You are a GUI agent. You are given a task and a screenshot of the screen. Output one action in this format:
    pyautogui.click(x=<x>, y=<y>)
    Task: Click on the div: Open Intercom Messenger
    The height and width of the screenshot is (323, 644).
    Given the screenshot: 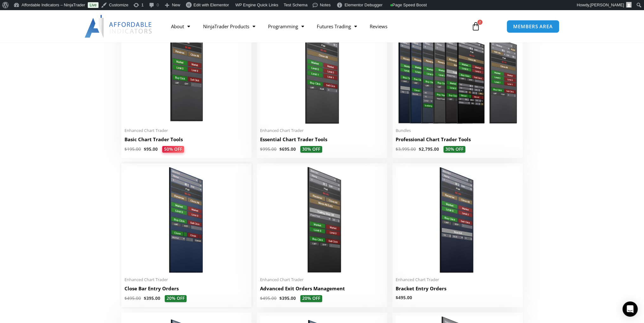 What is the action you would take?
    pyautogui.click(x=630, y=309)
    